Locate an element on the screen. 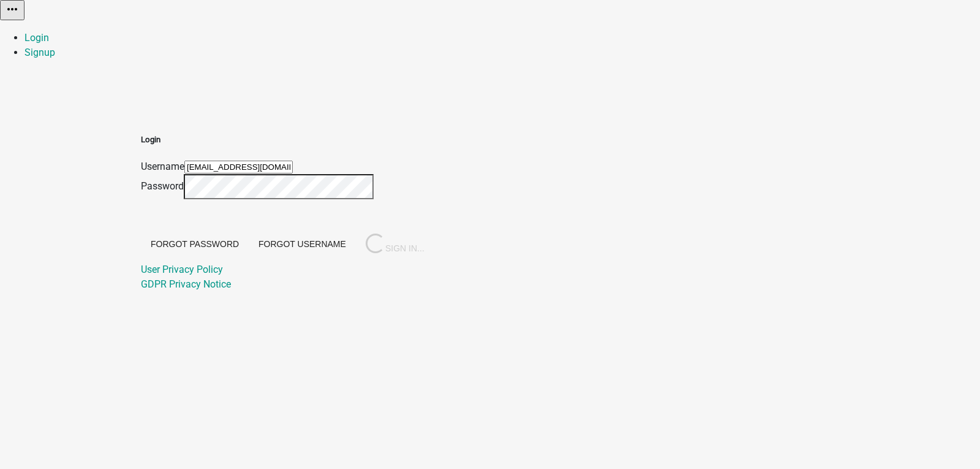 Image resolution: width=980 pixels, height=469 pixels. a: Login is located at coordinates (37, 37).